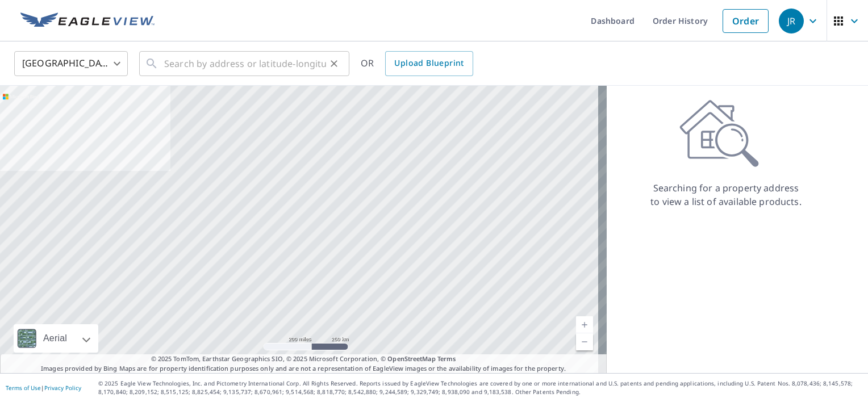 This screenshot has width=868, height=402. I want to click on p: Searching for a property address to view a list of available products., so click(726, 195).